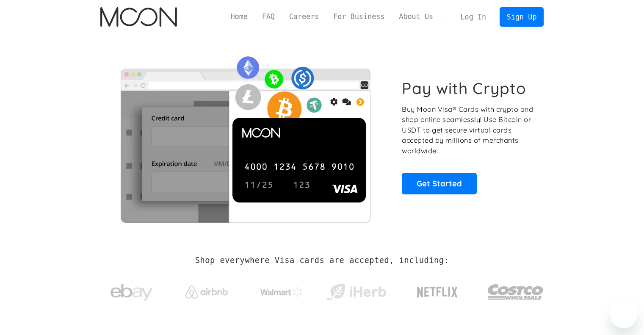 The width and height of the screenshot is (644, 335). What do you see at coordinates (304, 17) in the screenshot?
I see `a: Careers` at bounding box center [304, 17].